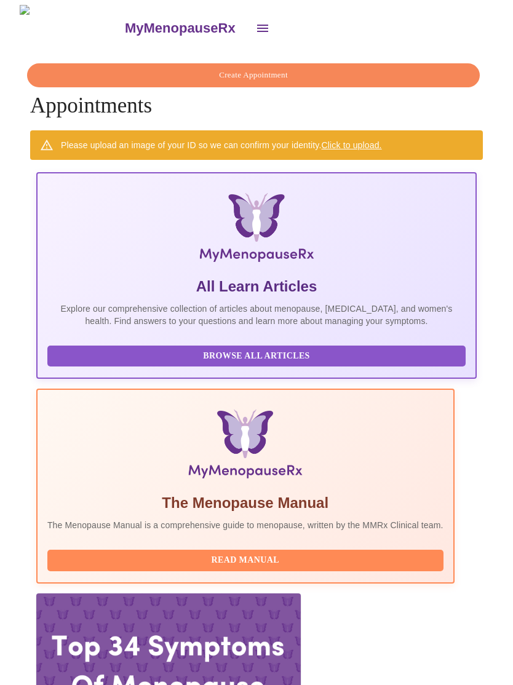  What do you see at coordinates (245, 446) in the screenshot?
I see `img: Menopause Manual` at bounding box center [245, 446].